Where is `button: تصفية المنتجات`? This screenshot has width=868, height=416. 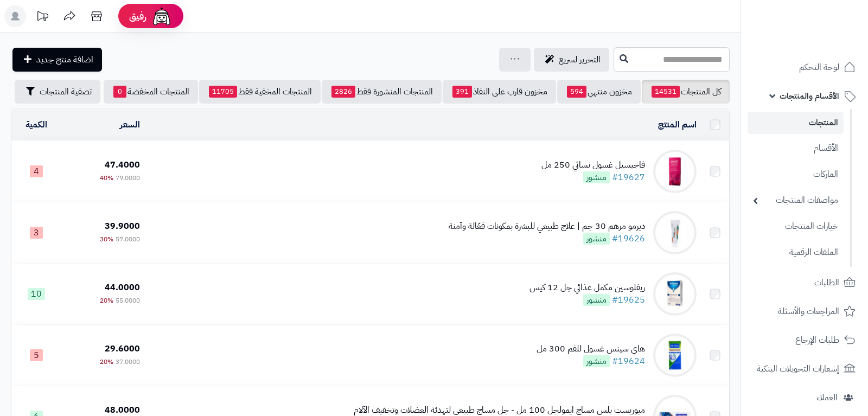
button: تصفية المنتجات is located at coordinates (57, 92).